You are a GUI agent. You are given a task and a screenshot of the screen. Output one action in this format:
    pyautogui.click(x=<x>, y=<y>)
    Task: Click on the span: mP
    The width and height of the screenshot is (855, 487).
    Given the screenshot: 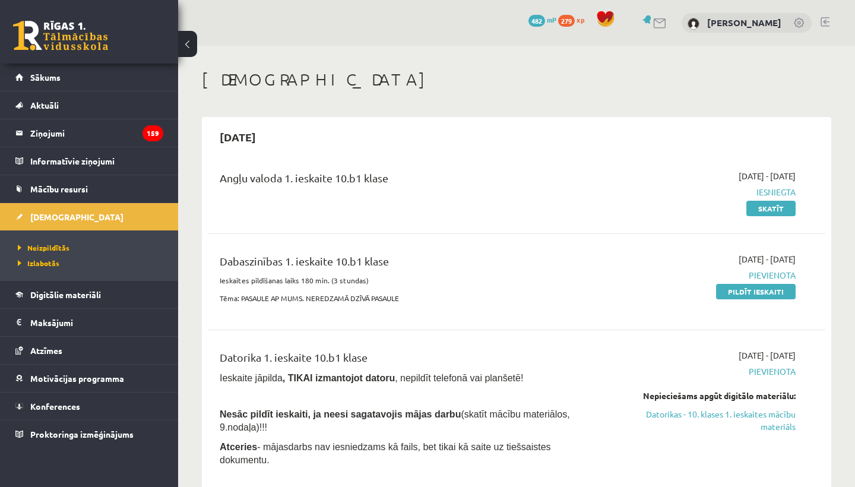 What is the action you would take?
    pyautogui.click(x=552, y=20)
    